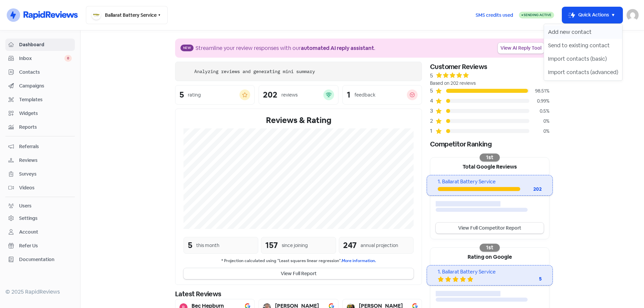 The image size is (644, 308). What do you see at coordinates (187, 48) in the screenshot?
I see `span: New` at bounding box center [187, 48].